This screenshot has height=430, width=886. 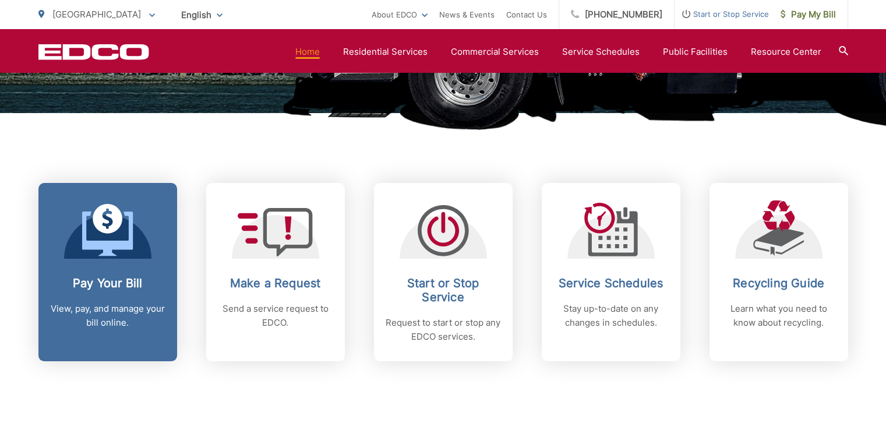 I want to click on a: Residential Services, so click(x=385, y=52).